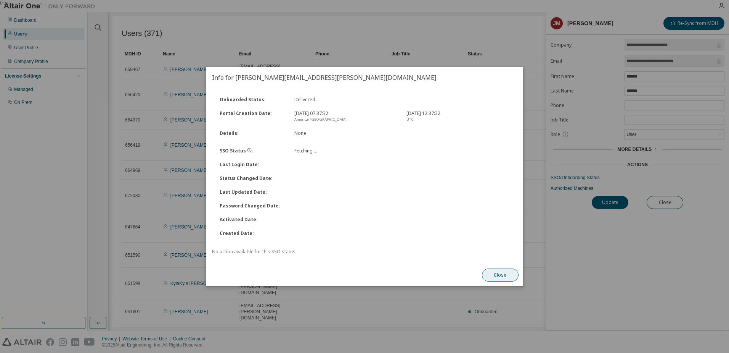 The width and height of the screenshot is (729, 353). I want to click on div: UTC, so click(458, 119).